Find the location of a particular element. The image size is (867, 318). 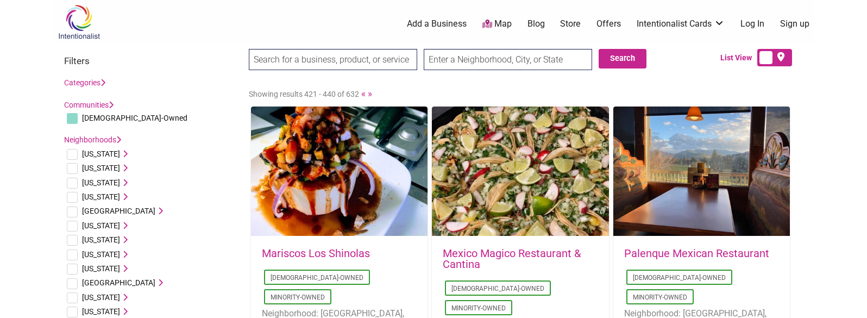

a: Sign up is located at coordinates (795, 24).